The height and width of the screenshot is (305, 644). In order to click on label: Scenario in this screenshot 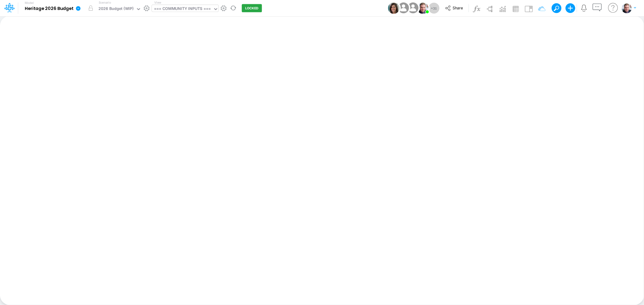, I will do `click(104, 3)`.